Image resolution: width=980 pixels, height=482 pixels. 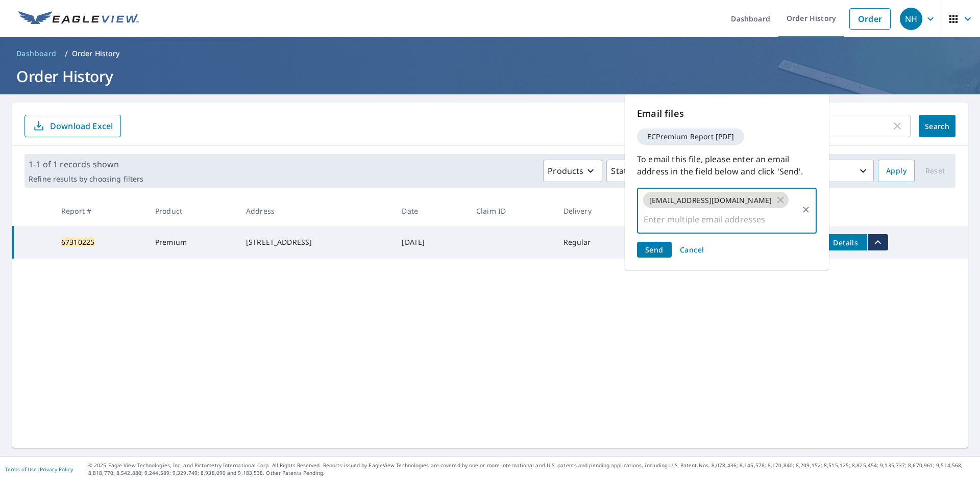 What do you see at coordinates (597, 243) in the screenshot?
I see `td: Regular` at bounding box center [597, 243].